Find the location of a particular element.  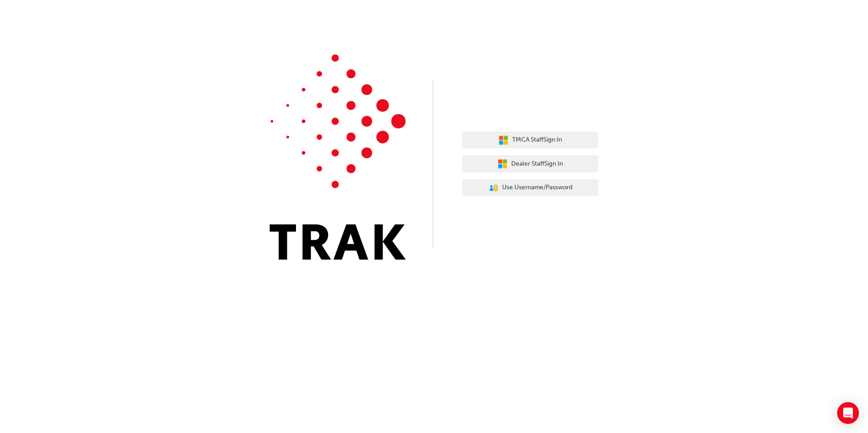

button: Use Username/Password is located at coordinates (530, 188).